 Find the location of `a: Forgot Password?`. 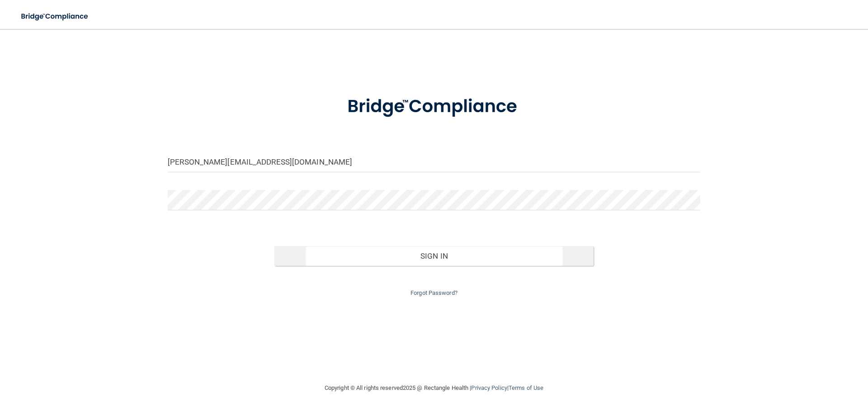

a: Forgot Password? is located at coordinates (434, 293).